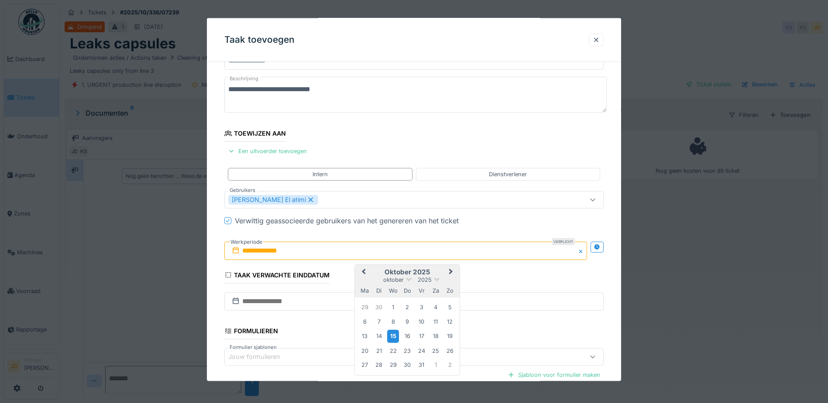 This screenshot has height=403, width=828. Describe the element at coordinates (449, 321) in the screenshot. I see `div: Choose zondag 12 oktober 2025` at that location.